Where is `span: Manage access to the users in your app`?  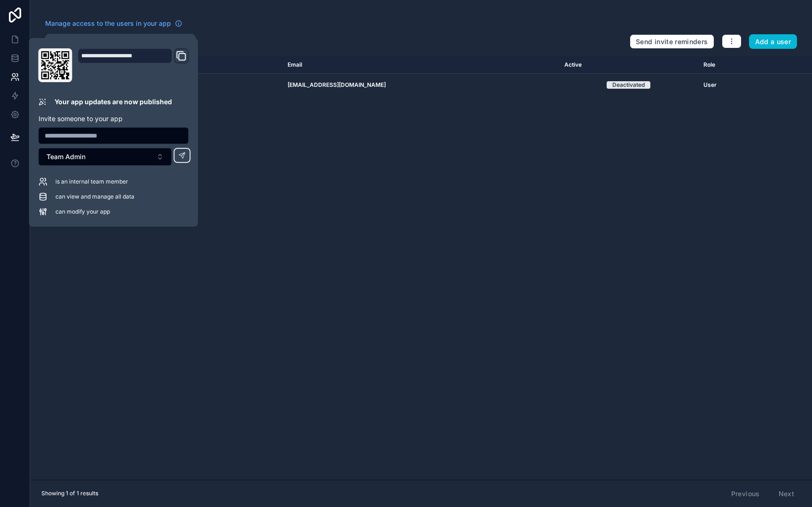 span: Manage access to the users in your app is located at coordinates (108, 23).